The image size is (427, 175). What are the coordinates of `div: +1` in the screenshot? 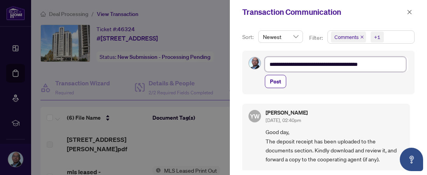 It's located at (378, 37).